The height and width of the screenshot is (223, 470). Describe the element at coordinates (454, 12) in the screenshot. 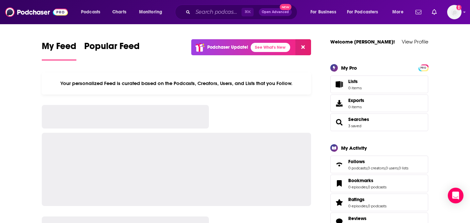

I see `span: Logged in as caitlinhogge` at that location.